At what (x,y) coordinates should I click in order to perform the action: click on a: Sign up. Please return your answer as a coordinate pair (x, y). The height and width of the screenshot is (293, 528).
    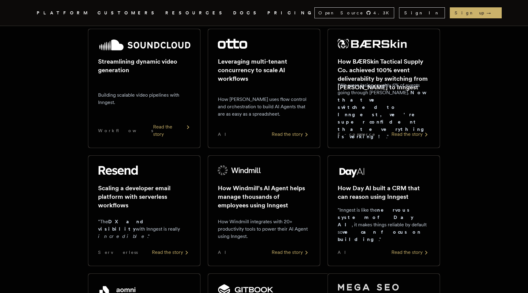
    Looking at the image, I should click on (476, 13).